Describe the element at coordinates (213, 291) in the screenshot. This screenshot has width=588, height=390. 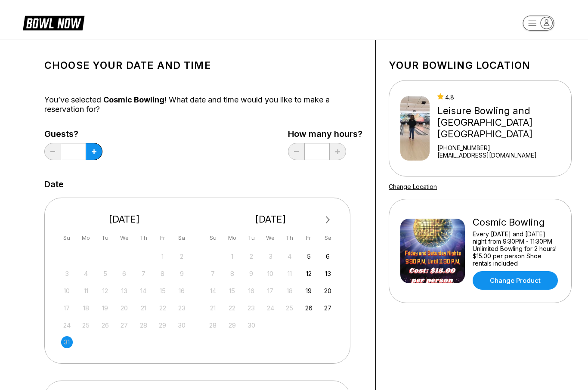
I see `div: Not available Sunday, September 14th, 2025` at that location.